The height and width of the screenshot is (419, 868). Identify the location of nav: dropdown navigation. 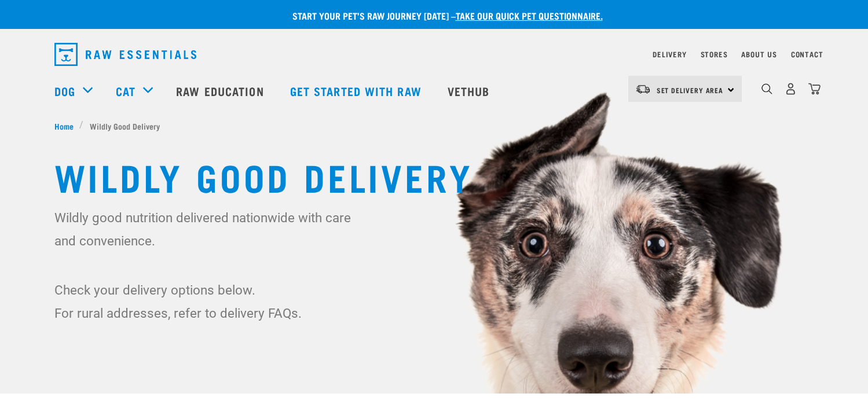
(434, 54).